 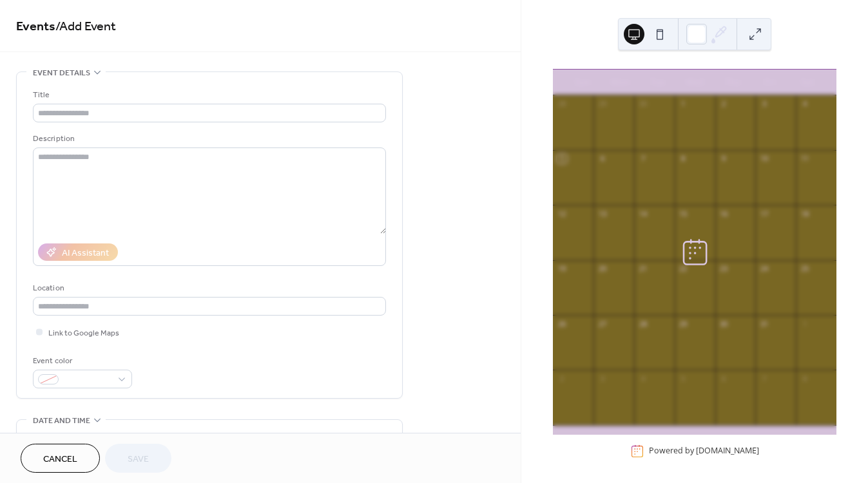 What do you see at coordinates (724, 213) in the screenshot?
I see `div: 16` at bounding box center [724, 213].